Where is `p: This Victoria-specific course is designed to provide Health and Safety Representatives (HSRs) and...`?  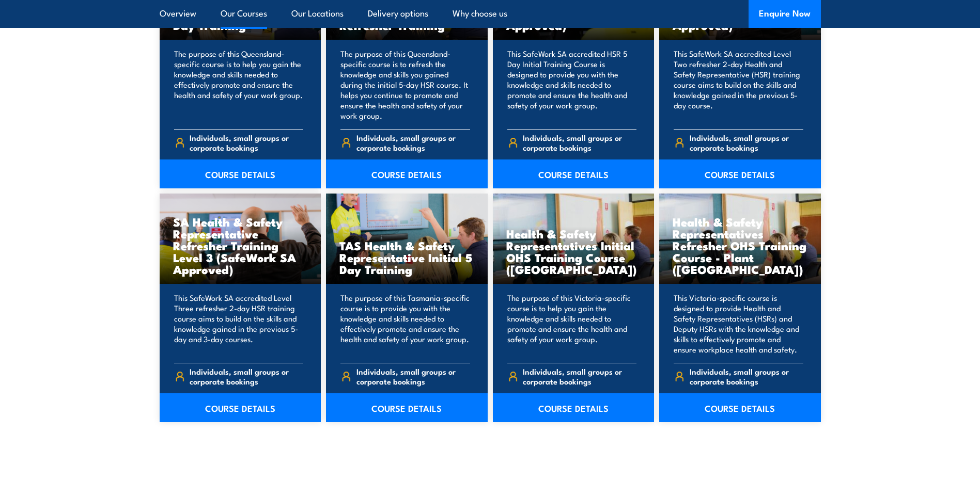 p: This Victoria-specific course is designed to provide Health and Safety Representatives (HSRs) and... is located at coordinates (739, 324).